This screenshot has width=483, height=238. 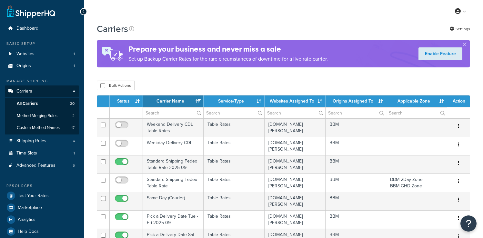 I want to click on a: Marketplace, so click(x=42, y=208).